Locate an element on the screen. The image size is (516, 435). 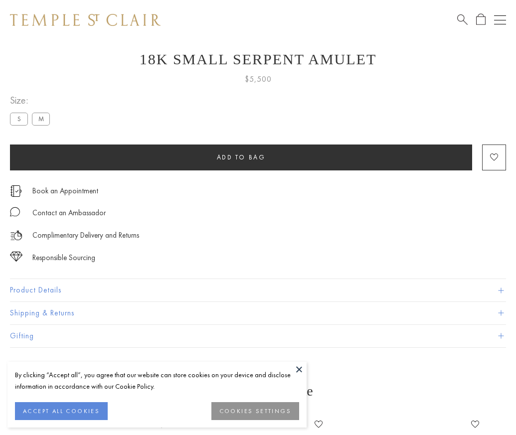
img: MessageIcon-01_2.svg is located at coordinates (15, 212).